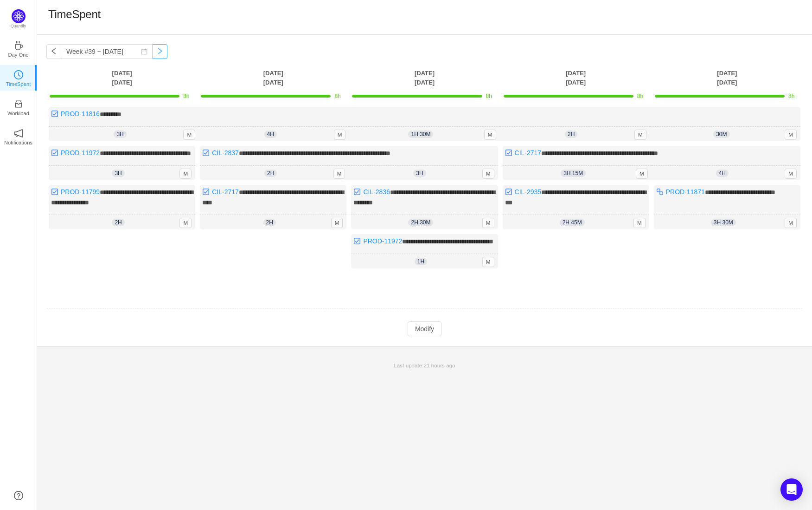 Image resolution: width=812 pixels, height=510 pixels. I want to click on span: 30m, so click(722, 134).